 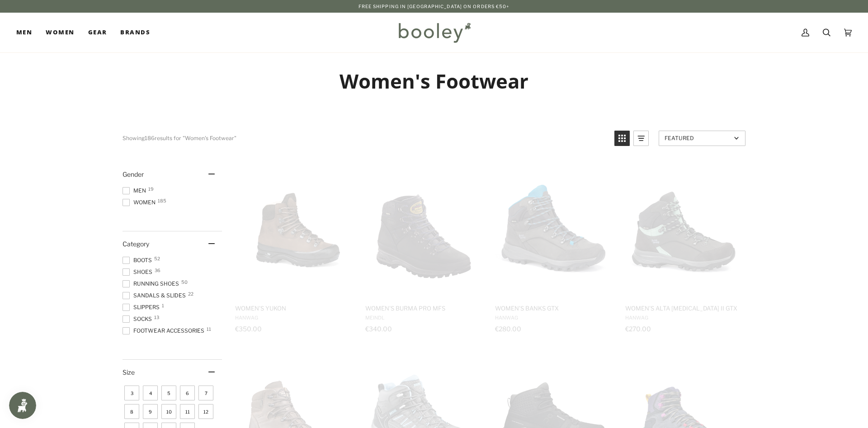 I want to click on span: Featured, so click(x=698, y=138).